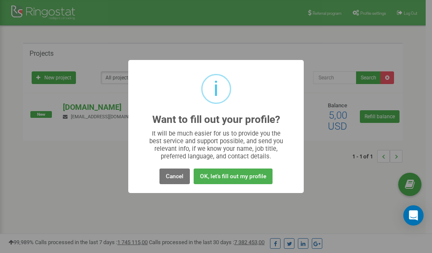 This screenshot has width=432, height=253. What do you see at coordinates (413, 215) in the screenshot?
I see `div: Open Intercom Messenger` at bounding box center [413, 215].